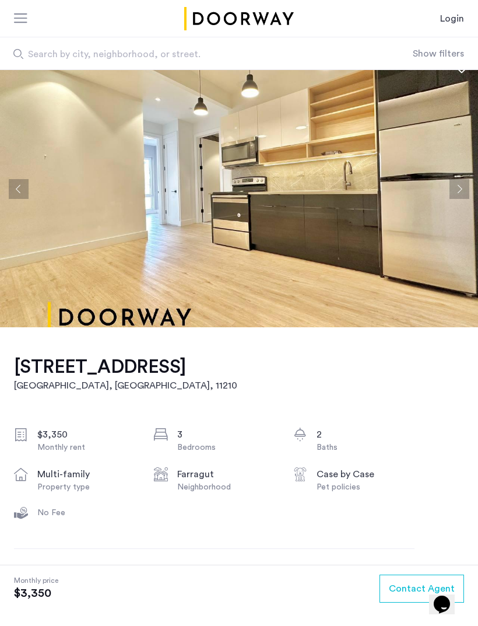  What do you see at coordinates (36, 593) in the screenshot?
I see `span: $3,350` at bounding box center [36, 593].